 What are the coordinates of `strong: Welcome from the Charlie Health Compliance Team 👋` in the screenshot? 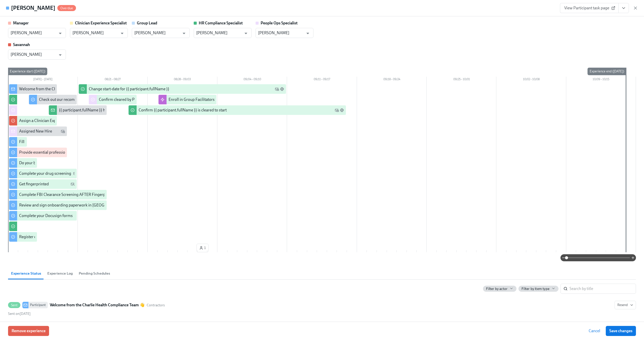 It's located at (97, 305).